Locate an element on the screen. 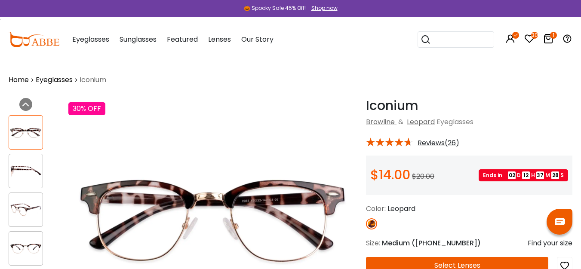 This screenshot has width=581, height=269. span: M is located at coordinates (547, 175).